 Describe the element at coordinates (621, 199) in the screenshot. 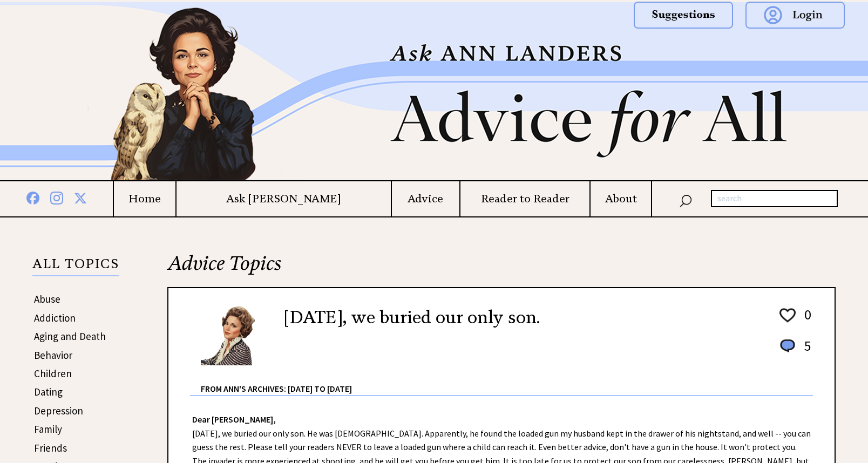

I see `h4: About` at that location.